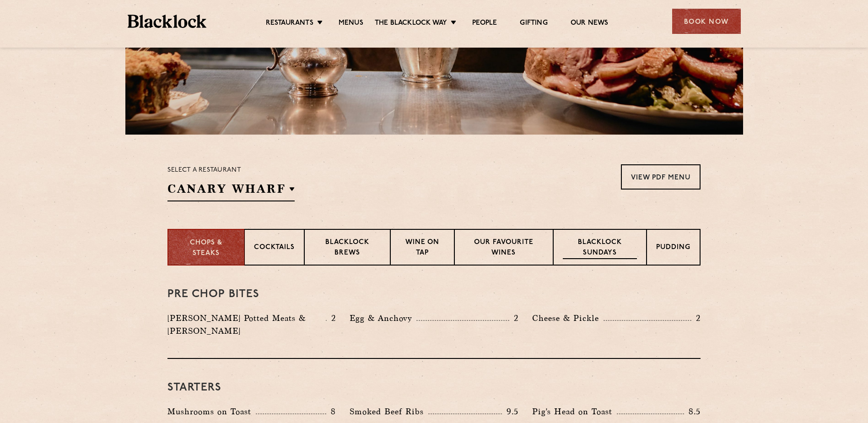 The height and width of the screenshot is (423, 868). What do you see at coordinates (574, 412) in the screenshot?
I see `p: Pig's Head on Toast` at bounding box center [574, 412].